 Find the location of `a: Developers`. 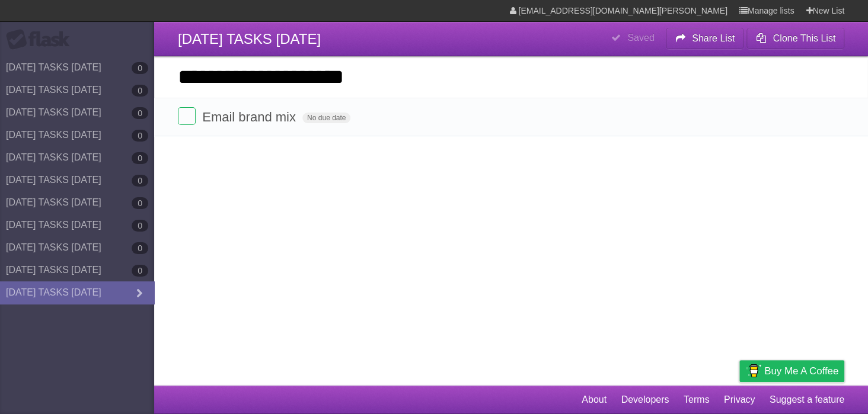

a: Developers is located at coordinates (644, 400).